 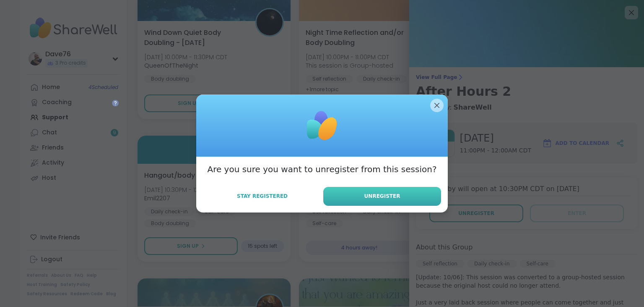 I want to click on img: ShareWell Logomark, so click(x=322, y=126).